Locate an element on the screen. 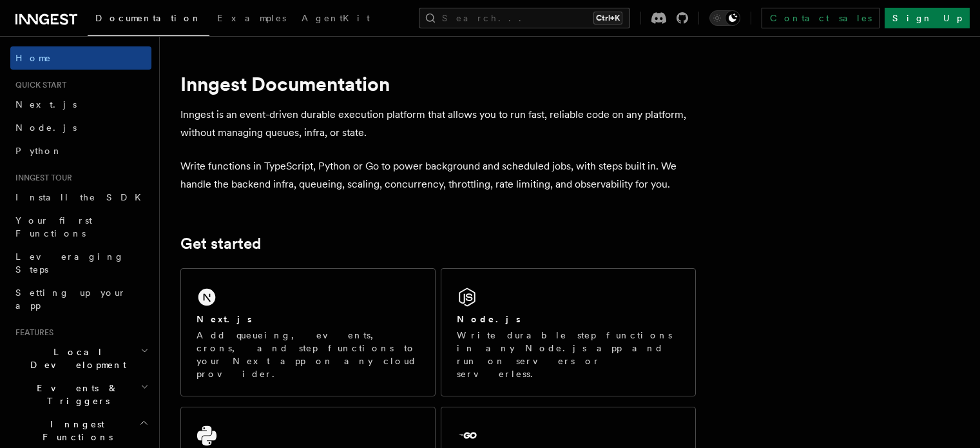  a: AgentKit is located at coordinates (336, 19).